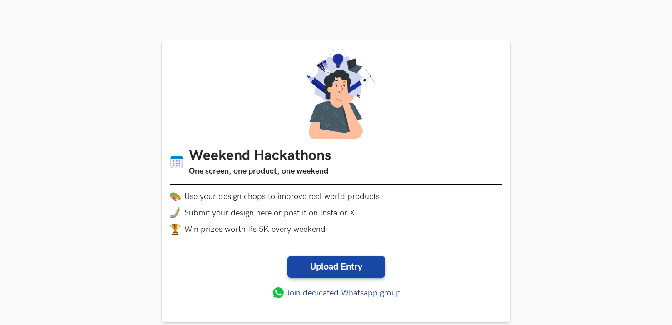 The height and width of the screenshot is (325, 672). Describe the element at coordinates (260, 156) in the screenshot. I see `h1: Weekend Hackathons` at that location.